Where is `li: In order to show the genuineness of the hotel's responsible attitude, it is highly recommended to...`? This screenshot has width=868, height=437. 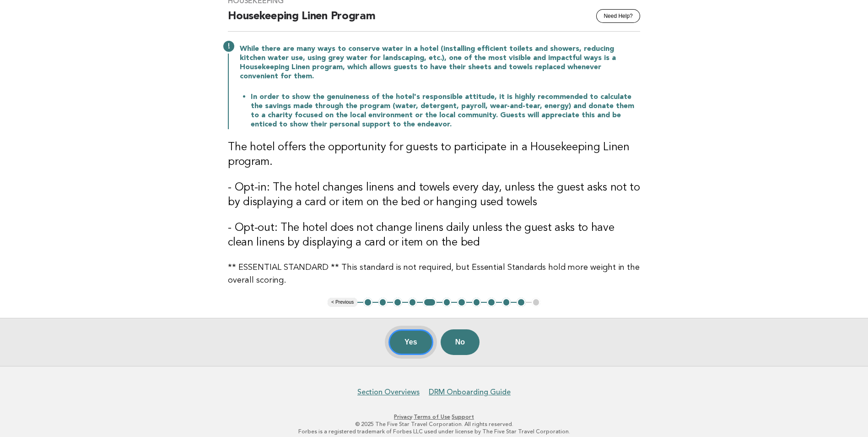
li: In order to show the genuineness of the hotel's responsible attitude, it is highly recommended to... is located at coordinates (446, 111).